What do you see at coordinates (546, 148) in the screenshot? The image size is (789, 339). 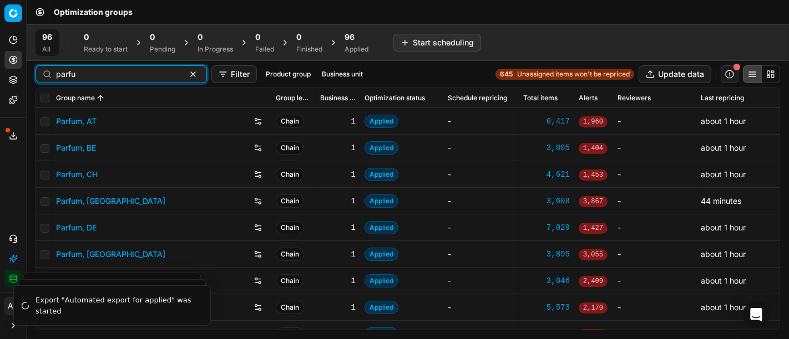 I see `div: 3,805` at bounding box center [546, 148].